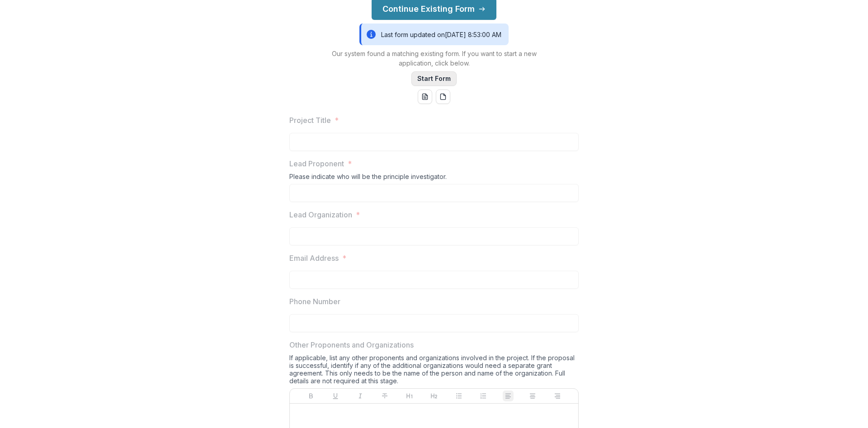  I want to click on p: Email Address, so click(313, 258).